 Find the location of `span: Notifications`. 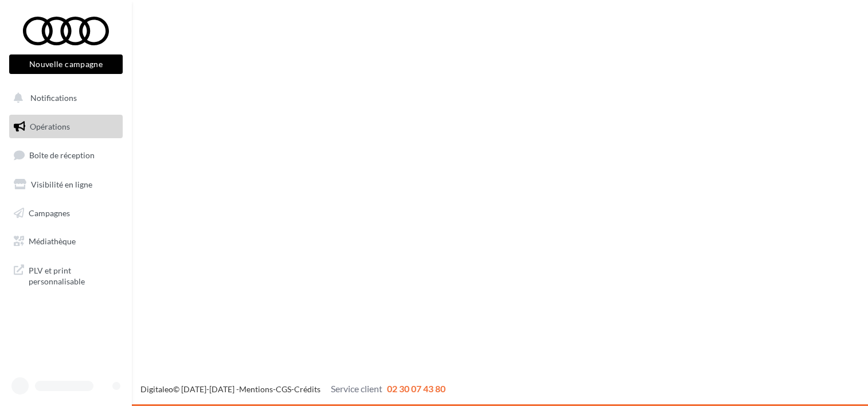

span: Notifications is located at coordinates (53, 97).